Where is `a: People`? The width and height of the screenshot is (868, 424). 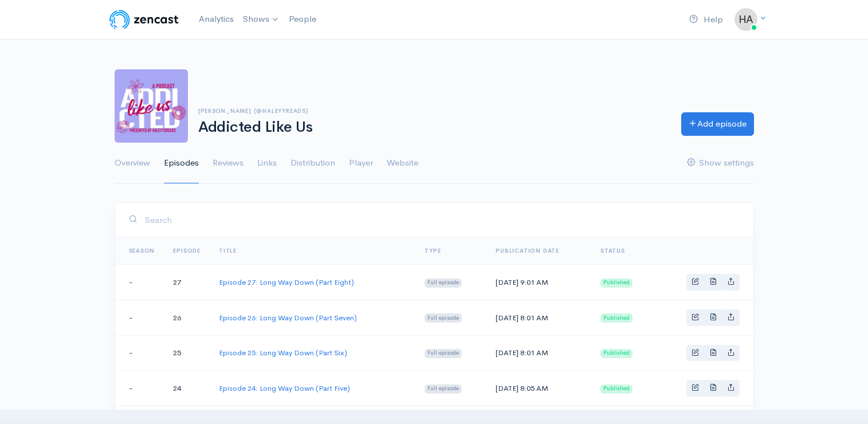
a: People is located at coordinates (303, 19).